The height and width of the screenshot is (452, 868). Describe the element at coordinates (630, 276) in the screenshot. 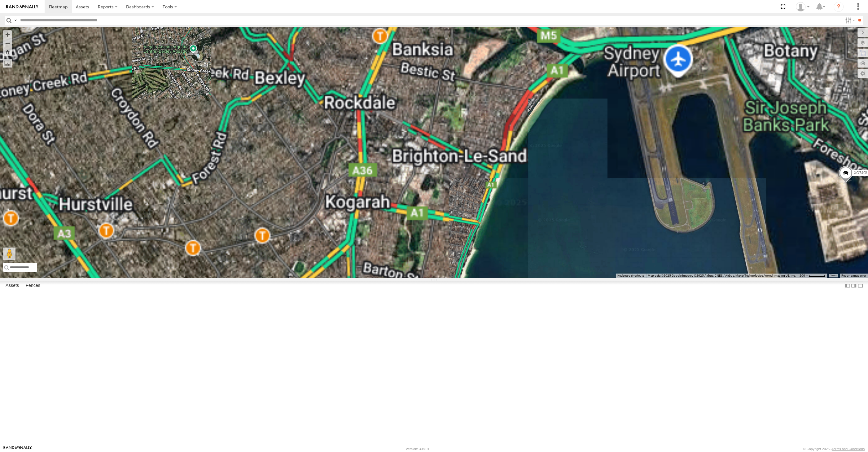

I see `button: Keyboard shortcuts` at that location.